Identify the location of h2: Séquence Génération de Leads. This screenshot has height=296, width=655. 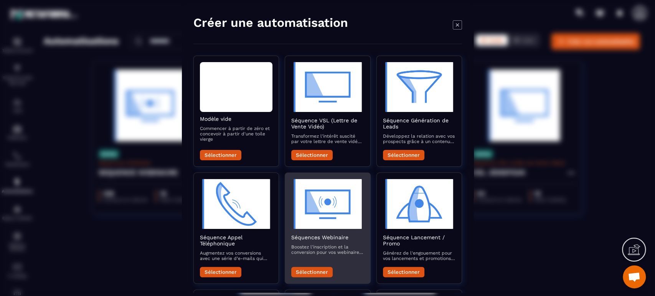
(419, 124).